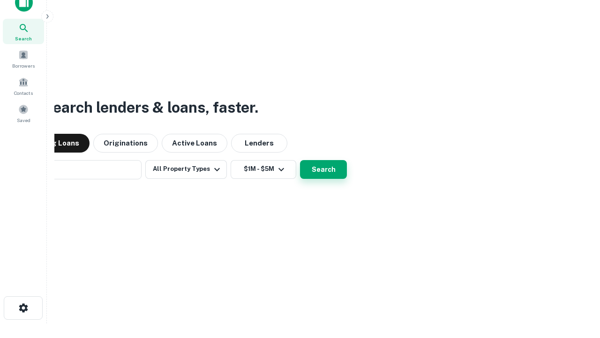 This screenshot has height=338, width=600. What do you see at coordinates (23, 31) in the screenshot?
I see `a: Search` at bounding box center [23, 31].